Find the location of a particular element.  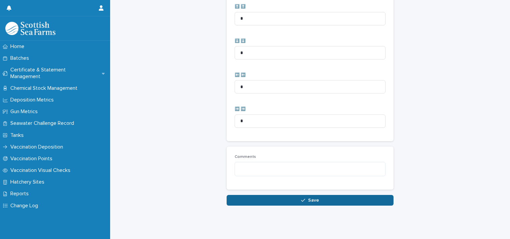

p: Reports is located at coordinates (21, 194).